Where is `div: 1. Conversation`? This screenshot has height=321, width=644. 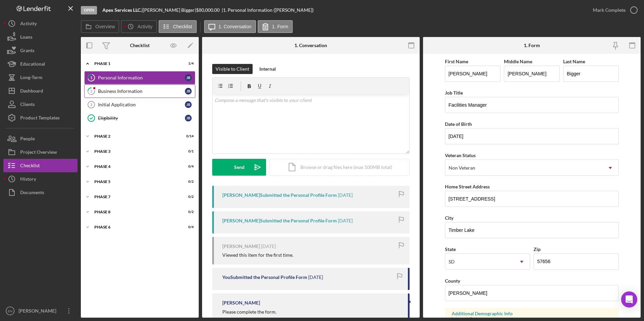
div: 1. Conversation is located at coordinates (310, 46).